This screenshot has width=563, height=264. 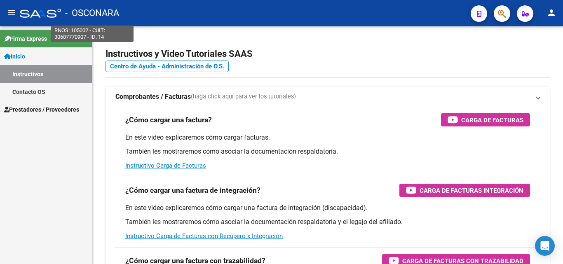 I want to click on span: Firma Express, so click(x=26, y=39).